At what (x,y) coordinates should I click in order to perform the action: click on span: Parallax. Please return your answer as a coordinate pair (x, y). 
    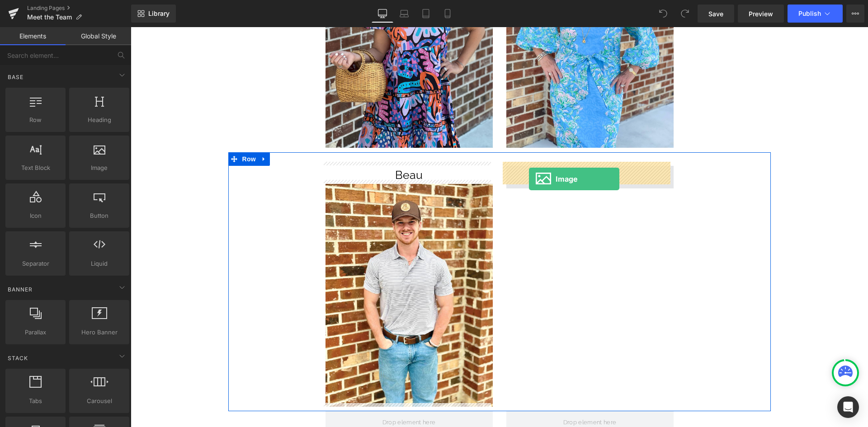
    Looking at the image, I should click on (36, 332).